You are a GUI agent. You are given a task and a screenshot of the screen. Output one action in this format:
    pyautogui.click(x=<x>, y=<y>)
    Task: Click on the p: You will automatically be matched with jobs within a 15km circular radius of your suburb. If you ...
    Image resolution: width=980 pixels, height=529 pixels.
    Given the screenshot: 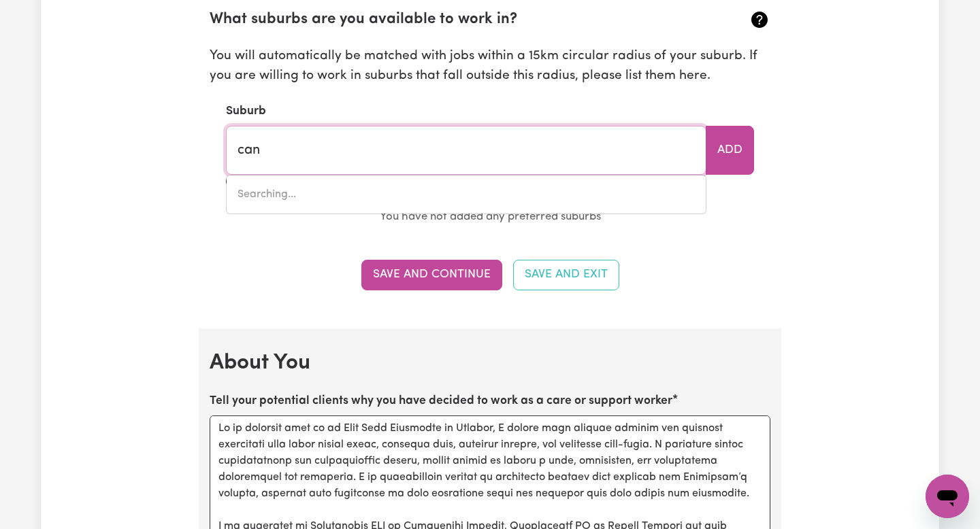 What is the action you would take?
    pyautogui.click(x=490, y=66)
    